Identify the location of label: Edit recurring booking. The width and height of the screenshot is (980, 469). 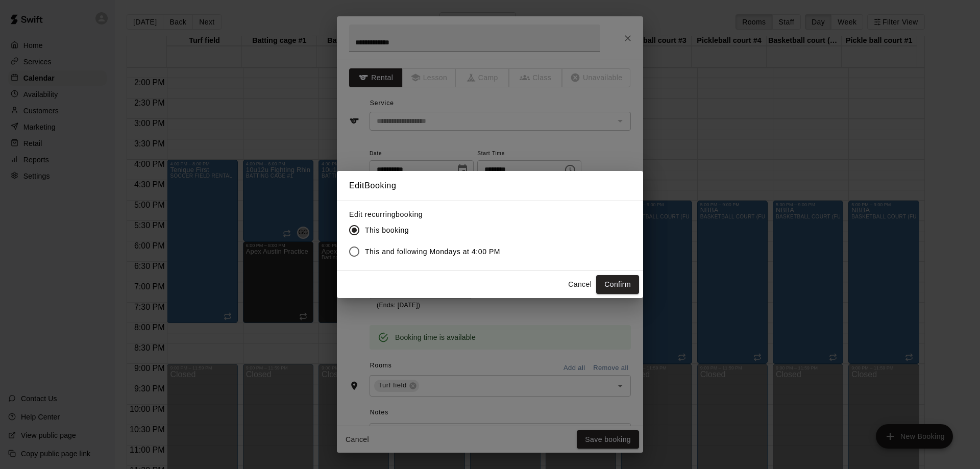
(429, 214).